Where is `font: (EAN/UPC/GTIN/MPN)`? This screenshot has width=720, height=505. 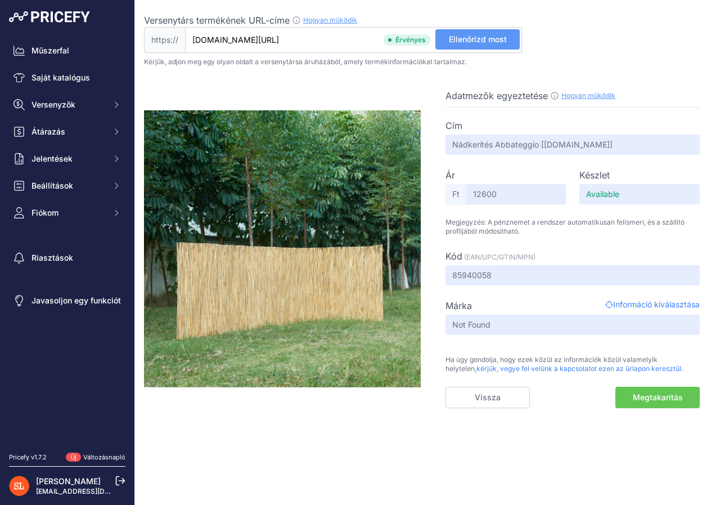 font: (EAN/UPC/GTIN/MPN) is located at coordinates (499, 256).